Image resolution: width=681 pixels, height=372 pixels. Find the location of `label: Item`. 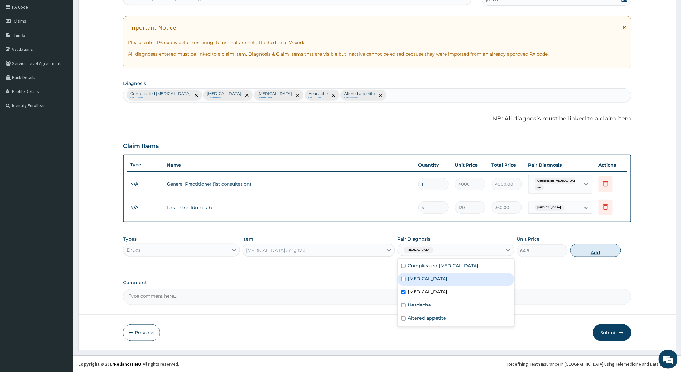

label: Item is located at coordinates (248, 239).